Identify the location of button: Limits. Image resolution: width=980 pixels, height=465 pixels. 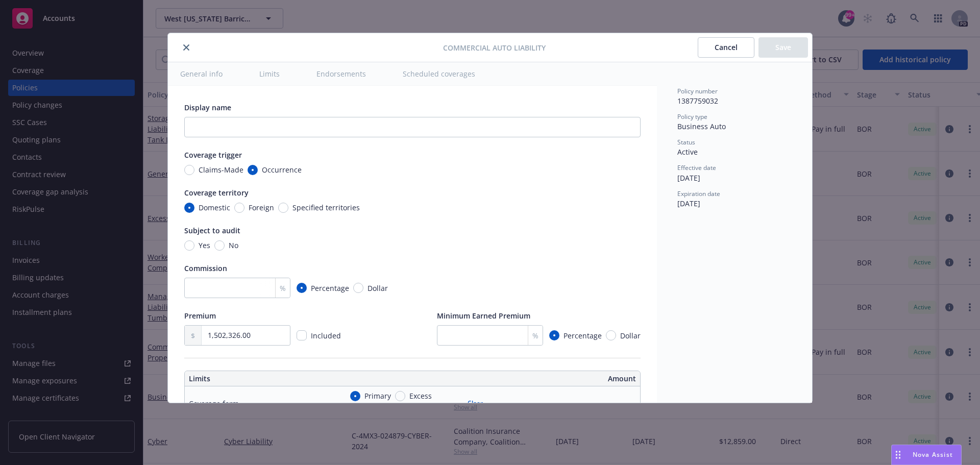
(270, 74).